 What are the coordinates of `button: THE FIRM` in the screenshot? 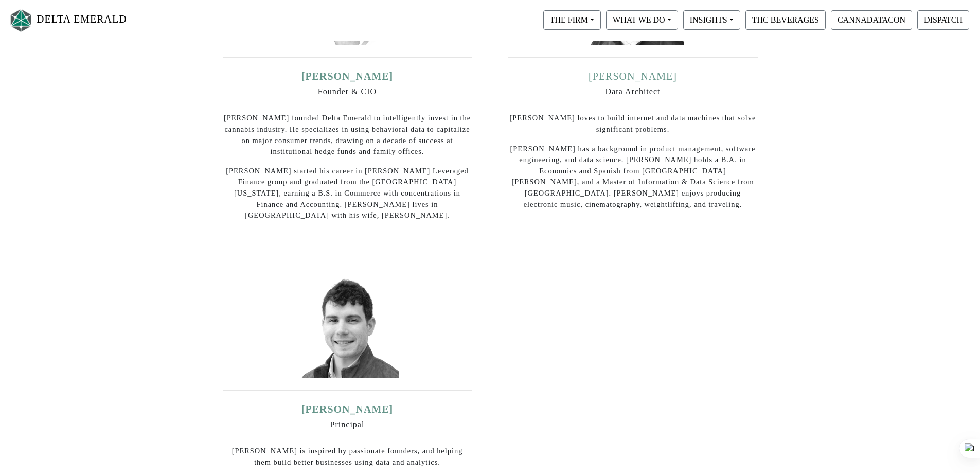 It's located at (572, 20).